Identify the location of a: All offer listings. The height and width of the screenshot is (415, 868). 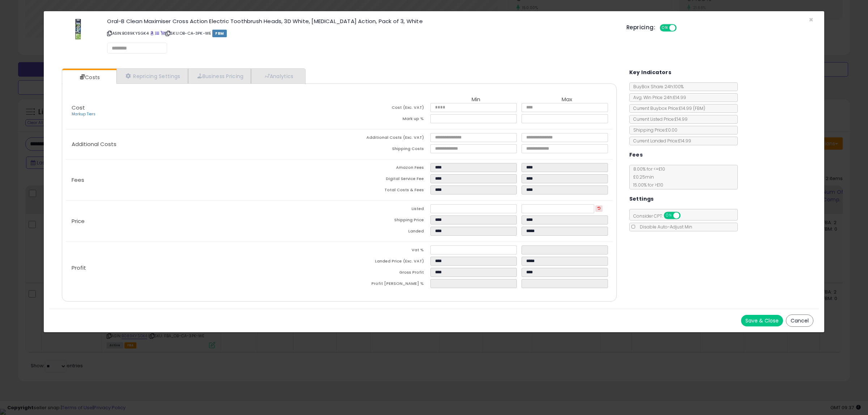
(157, 34).